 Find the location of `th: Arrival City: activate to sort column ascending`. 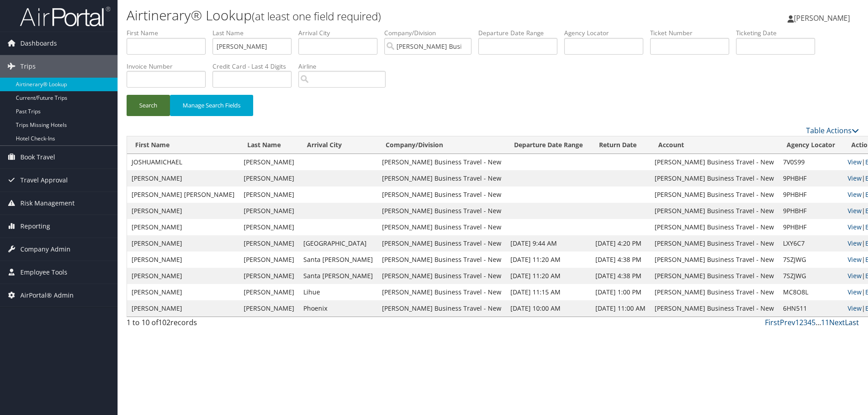

th: Arrival City: activate to sort column ascending is located at coordinates (339, 145).